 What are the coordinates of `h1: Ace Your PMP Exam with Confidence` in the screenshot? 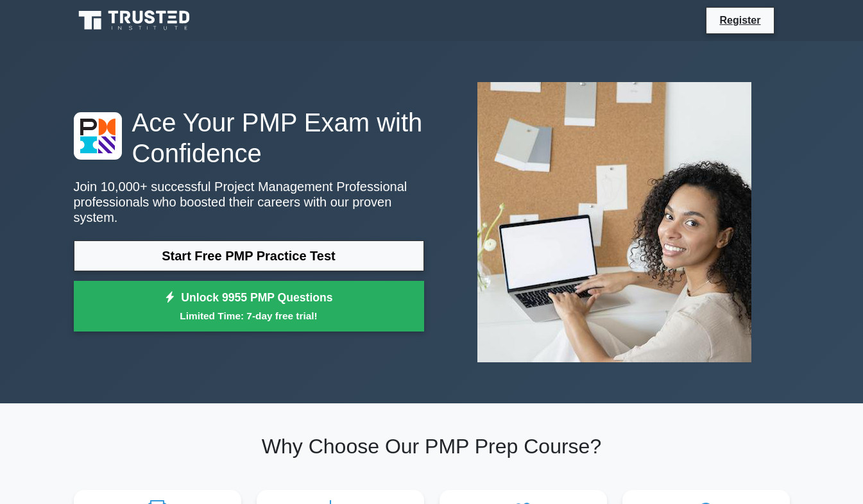 It's located at (249, 138).